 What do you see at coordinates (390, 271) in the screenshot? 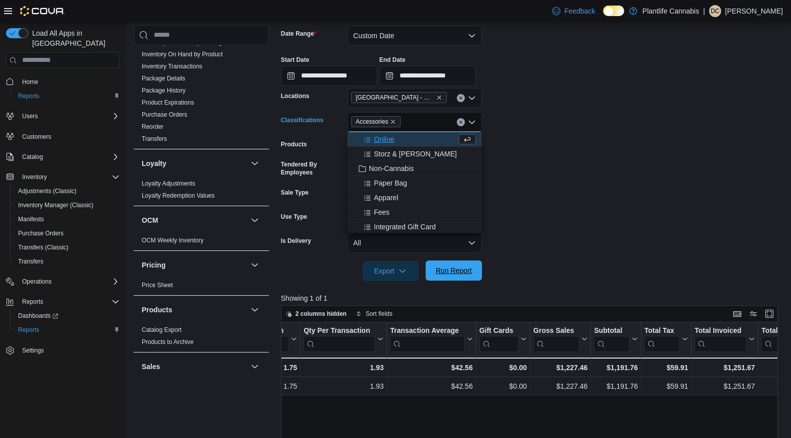
I see `span: Export` at bounding box center [390, 271].